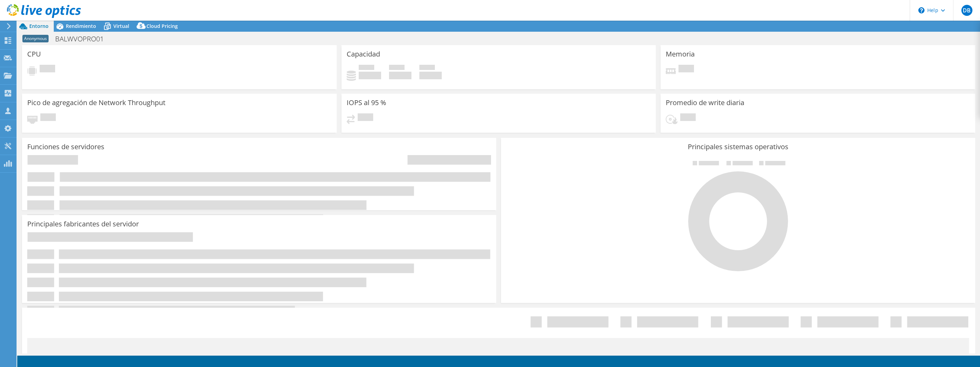 The width and height of the screenshot is (980, 367). What do you see at coordinates (705, 103) in the screenshot?
I see `h3: Promedio de write diaria` at bounding box center [705, 103].